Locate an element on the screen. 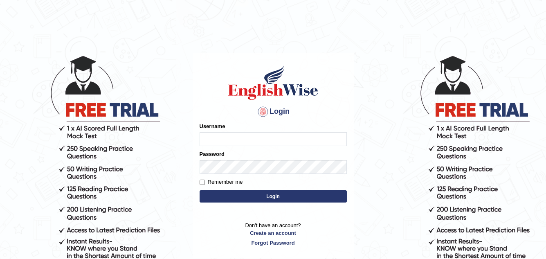  h4: Login is located at coordinates (273, 112).